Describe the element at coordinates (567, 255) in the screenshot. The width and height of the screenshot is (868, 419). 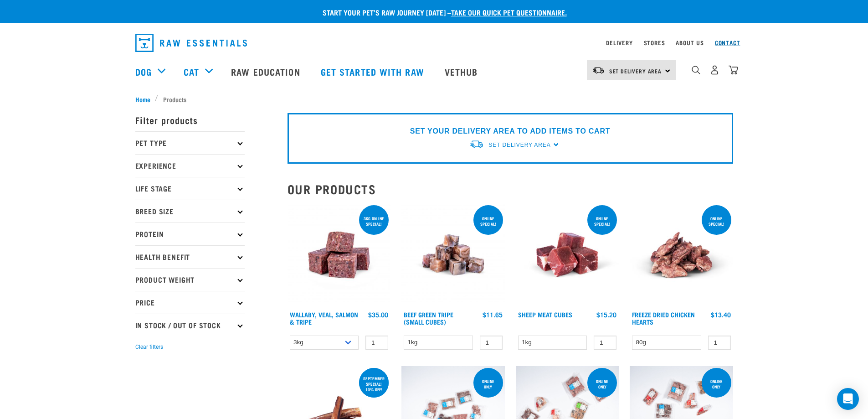
I see `img: Sheep Meat` at that location.